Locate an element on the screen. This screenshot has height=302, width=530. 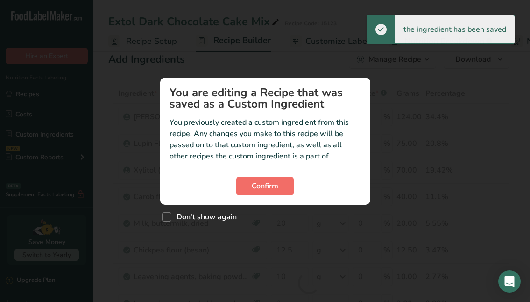
h1: You are editing a Recipe that was saved as a Custom Ingredient is located at coordinates (265, 98).